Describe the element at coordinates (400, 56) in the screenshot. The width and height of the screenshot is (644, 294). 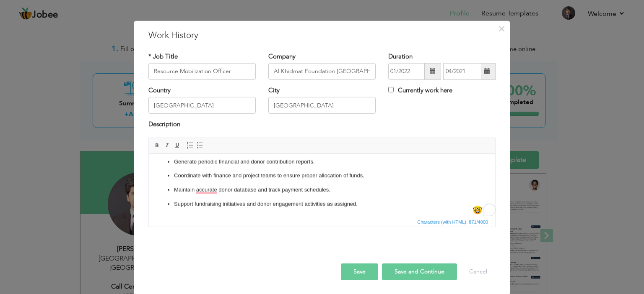
I see `label: Duration` at that location.